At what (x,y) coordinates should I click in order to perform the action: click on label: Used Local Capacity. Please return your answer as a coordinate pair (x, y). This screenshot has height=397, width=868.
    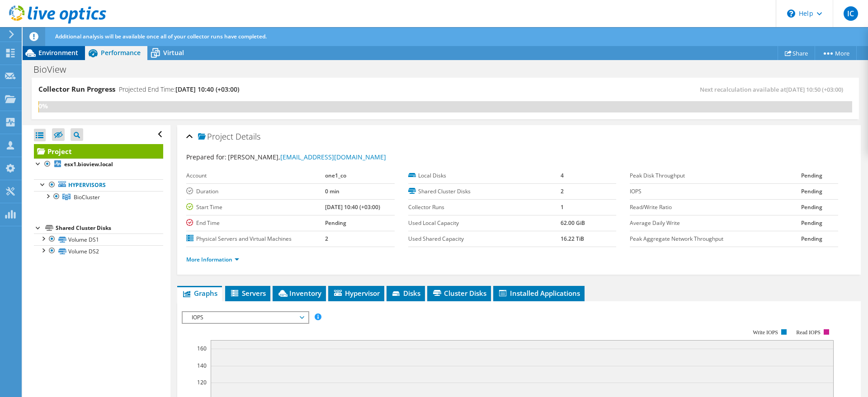
    Looking at the image, I should click on (484, 223).